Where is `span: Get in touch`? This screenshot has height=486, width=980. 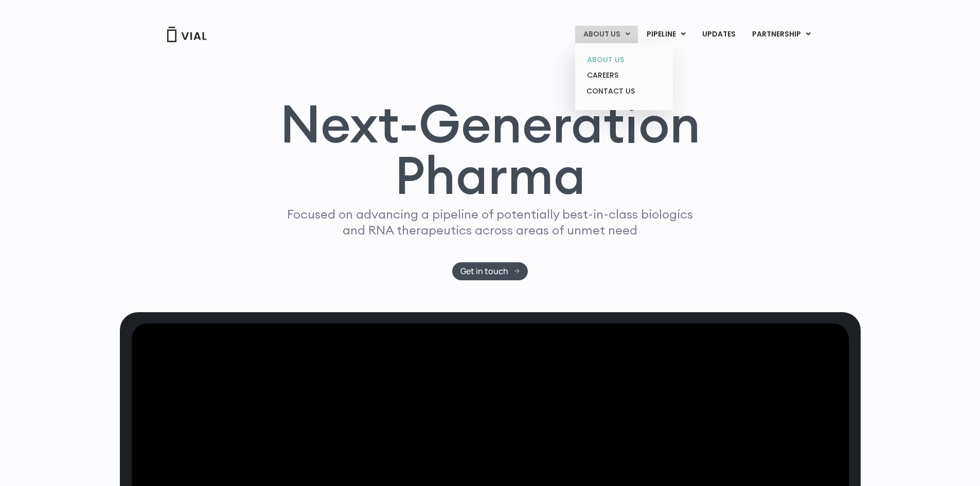
span: Get in touch is located at coordinates (484, 271).